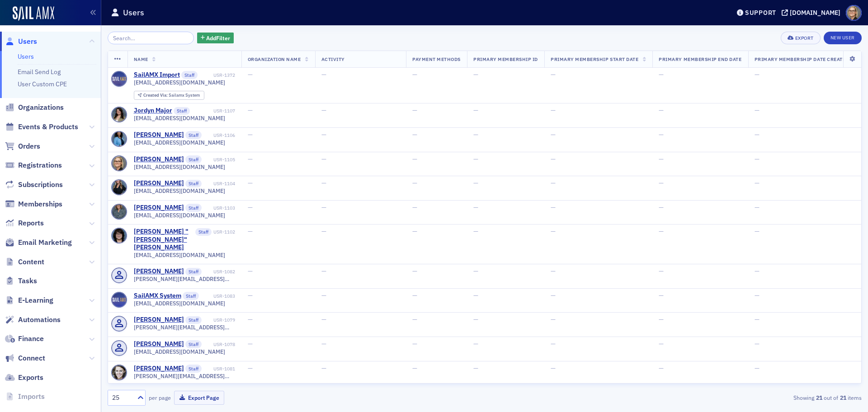 The image size is (868, 412). What do you see at coordinates (506, 59) in the screenshot?
I see `span: Primary Membership ID` at bounding box center [506, 59].